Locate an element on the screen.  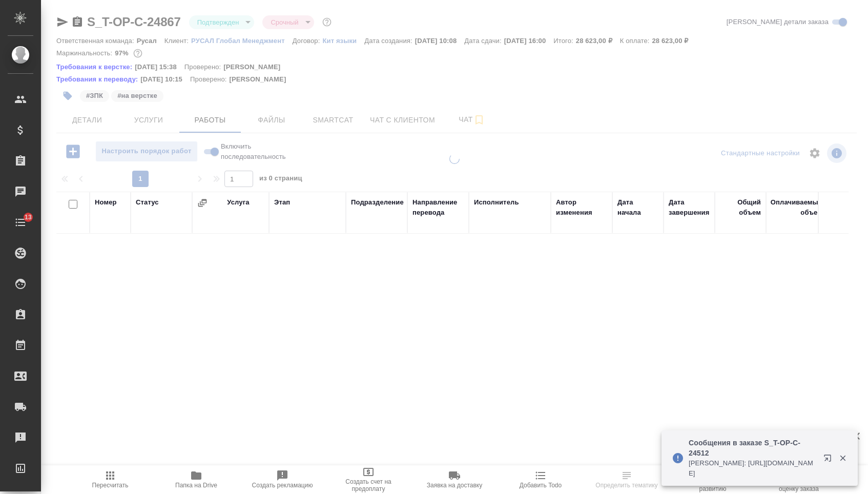
button: Сгруппировать is located at coordinates (202, 203).